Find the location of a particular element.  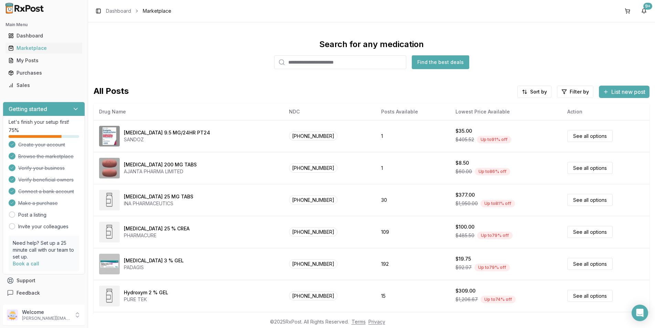

a: Invite your colleagues is located at coordinates (43, 227).